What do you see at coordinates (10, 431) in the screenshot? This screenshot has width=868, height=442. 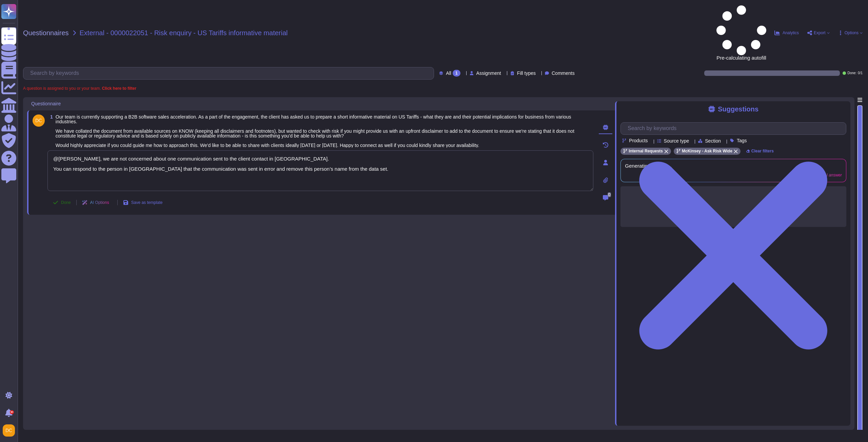 I see `button: user` at bounding box center [10, 431].